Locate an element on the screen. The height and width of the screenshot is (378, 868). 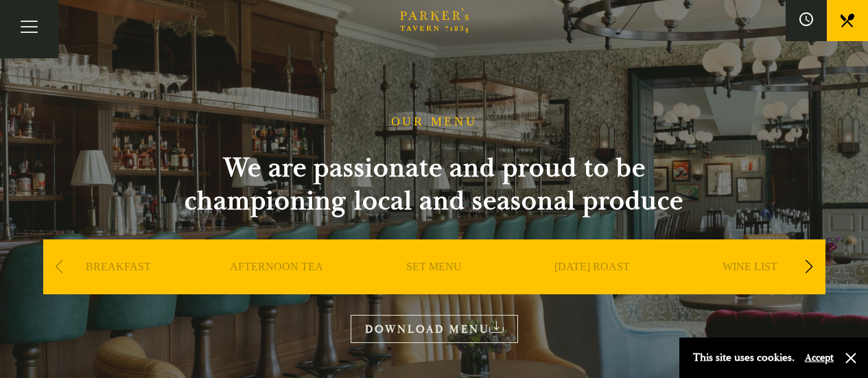
div: 4 / 9 is located at coordinates (592, 287).